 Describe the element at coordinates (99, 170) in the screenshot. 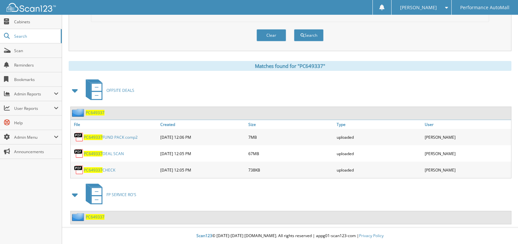

I see `a: PC649337CHECK` at that location.